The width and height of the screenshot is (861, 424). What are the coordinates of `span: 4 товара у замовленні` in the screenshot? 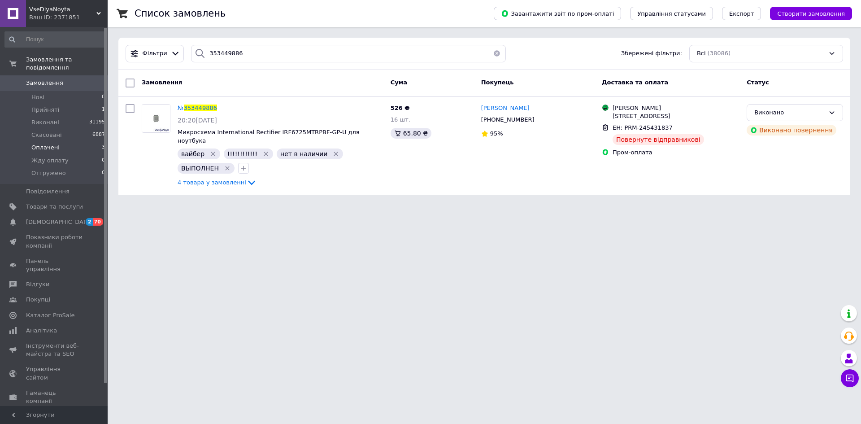 It's located at (212, 182).